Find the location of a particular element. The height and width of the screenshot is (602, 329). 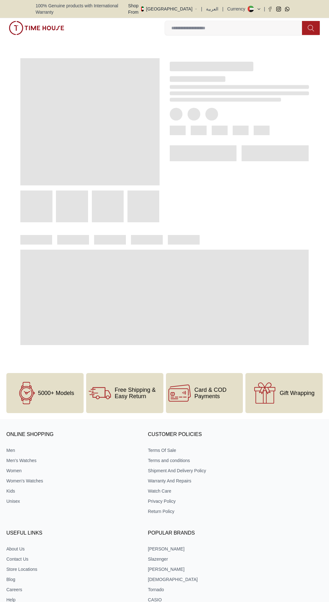

a: Privacy Policy is located at coordinates (212, 501).